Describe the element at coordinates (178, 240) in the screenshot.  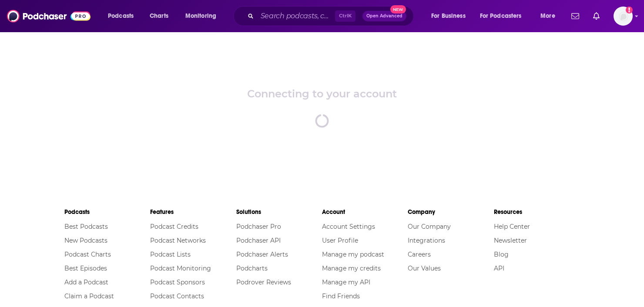
I see `a: Podcast Networks` at that location.